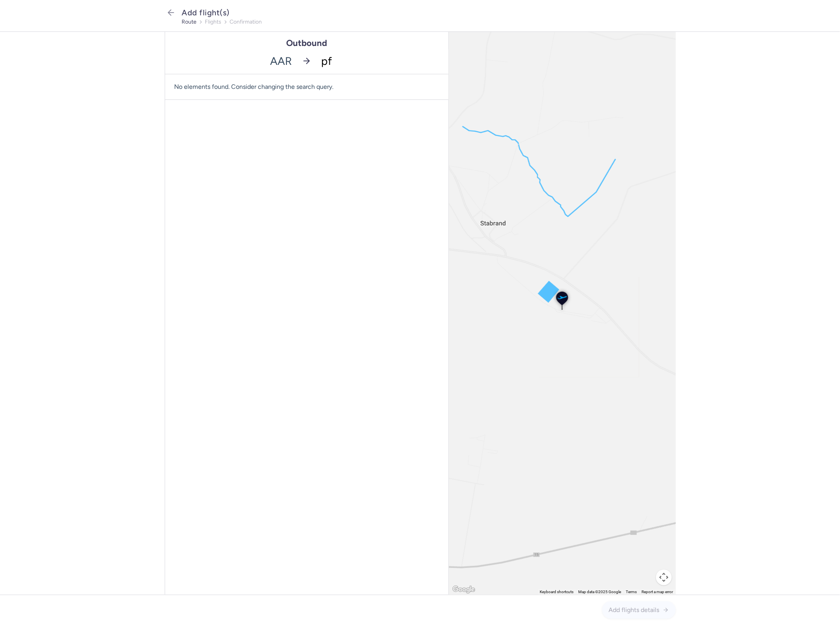 This screenshot has height=625, width=840. What do you see at coordinates (631, 591) in the screenshot?
I see `a: Terms` at bounding box center [631, 591].